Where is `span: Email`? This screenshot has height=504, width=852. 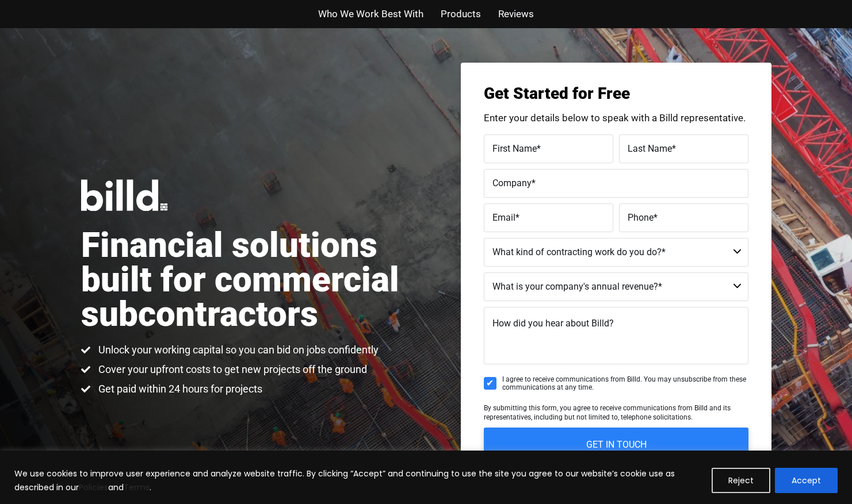 span: Email is located at coordinates (504, 216).